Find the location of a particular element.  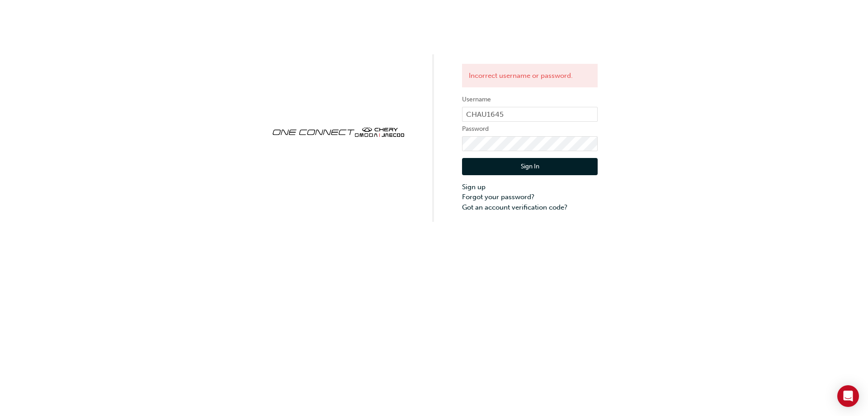

a: Forgot your password? is located at coordinates (530, 197).